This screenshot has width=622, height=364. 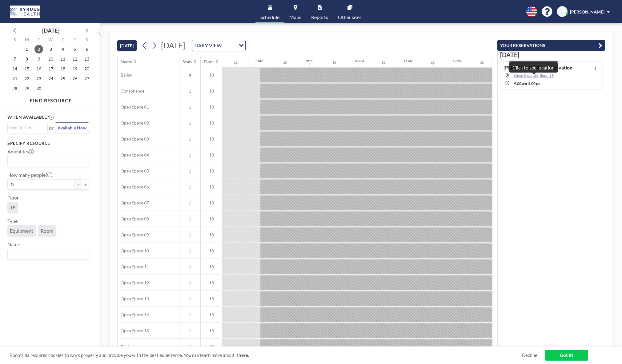 I want to click on div: W, so click(x=51, y=40).